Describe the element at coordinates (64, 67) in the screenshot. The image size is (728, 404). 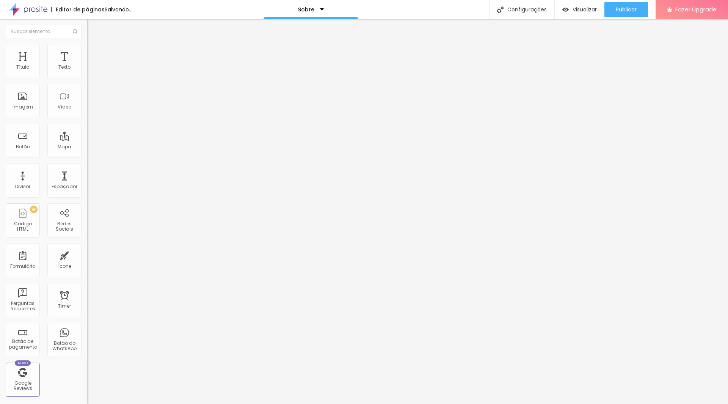
I see `div: Texto` at that location.